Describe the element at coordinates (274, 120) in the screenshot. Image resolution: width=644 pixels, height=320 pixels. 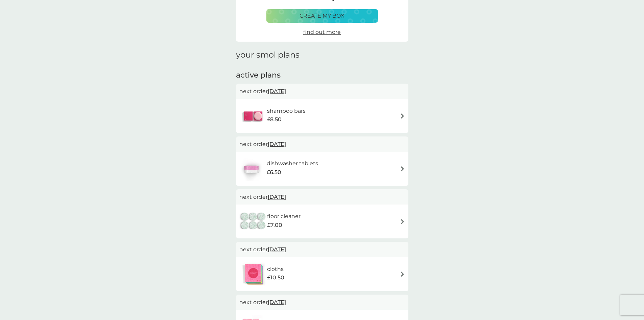
I see `span: £8.50` at that location.